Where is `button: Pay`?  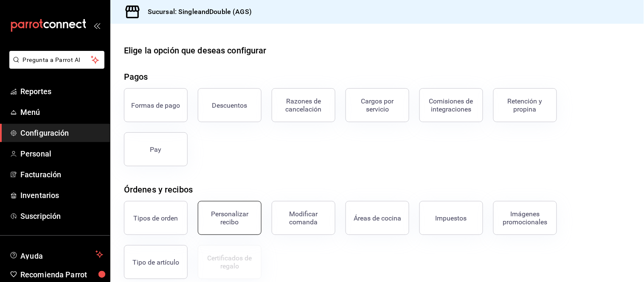
button: Pay is located at coordinates (156, 150).